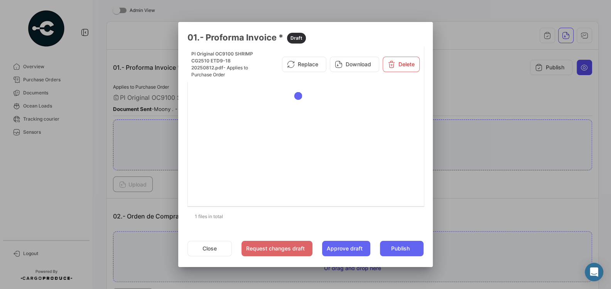  I want to click on button: Request changes draft, so click(277, 249).